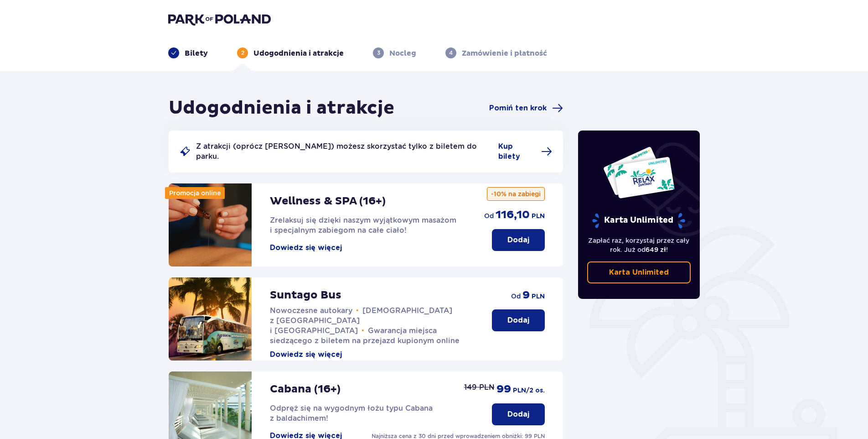  Describe the element at coordinates (291, 53) in the screenshot. I see `div: 2Udogodnienia i atrakcje` at that location.